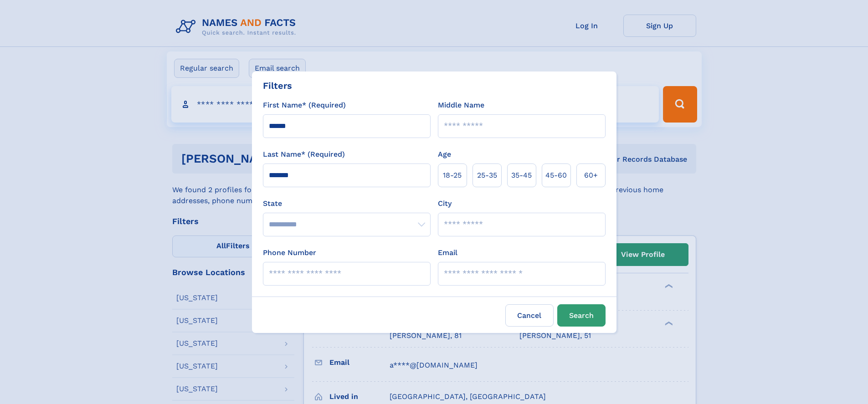 The image size is (868, 404). Describe the element at coordinates (461, 105) in the screenshot. I see `label: Middle Name` at that location.